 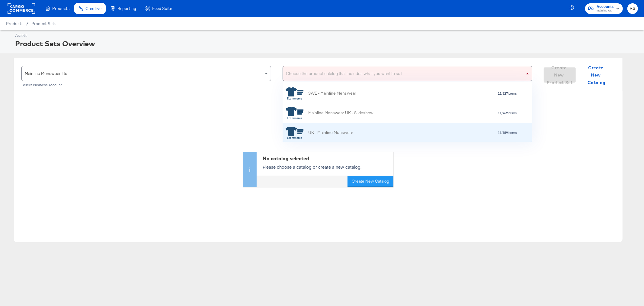 What do you see at coordinates (633, 8) in the screenshot?
I see `span: RS` at bounding box center [633, 8].